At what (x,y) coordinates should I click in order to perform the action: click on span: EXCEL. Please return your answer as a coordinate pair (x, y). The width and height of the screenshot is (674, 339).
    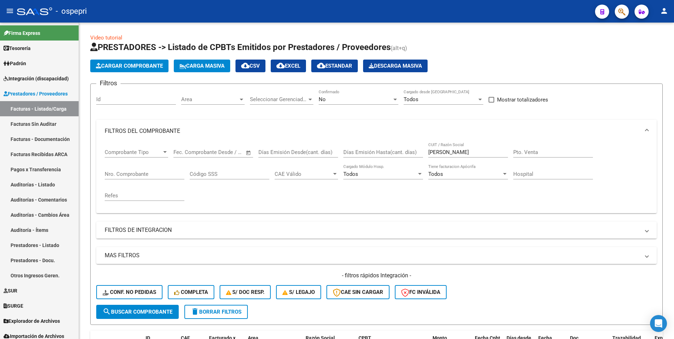
    Looking at the image, I should click on (288, 66).